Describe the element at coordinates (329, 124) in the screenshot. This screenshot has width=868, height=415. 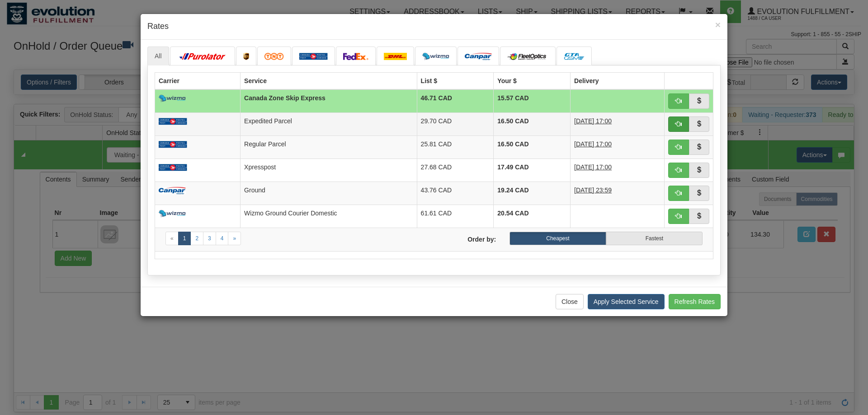
I see `td: Expedited Parcel` at that location.